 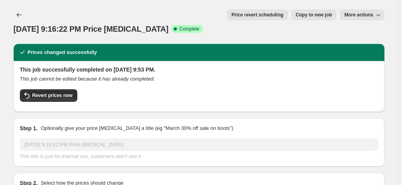 What do you see at coordinates (257, 15) in the screenshot?
I see `button: Price revert scheduling` at bounding box center [257, 15].